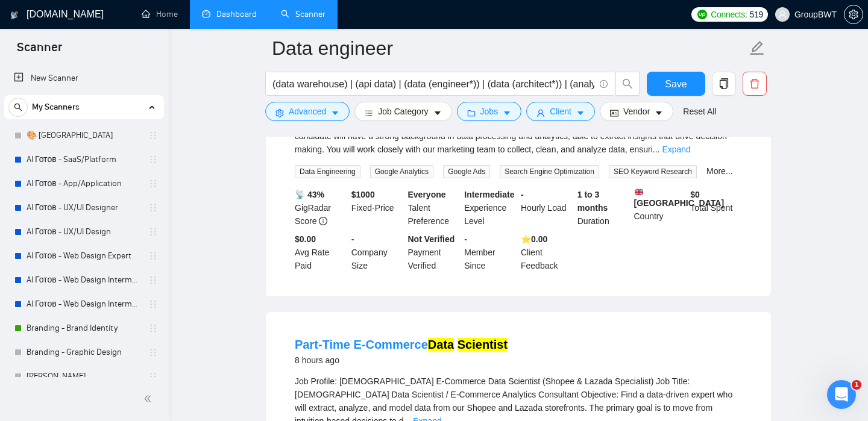  What do you see at coordinates (534, 240) in the screenshot?
I see `b: ⭐️ 0.00` at bounding box center [534, 240].